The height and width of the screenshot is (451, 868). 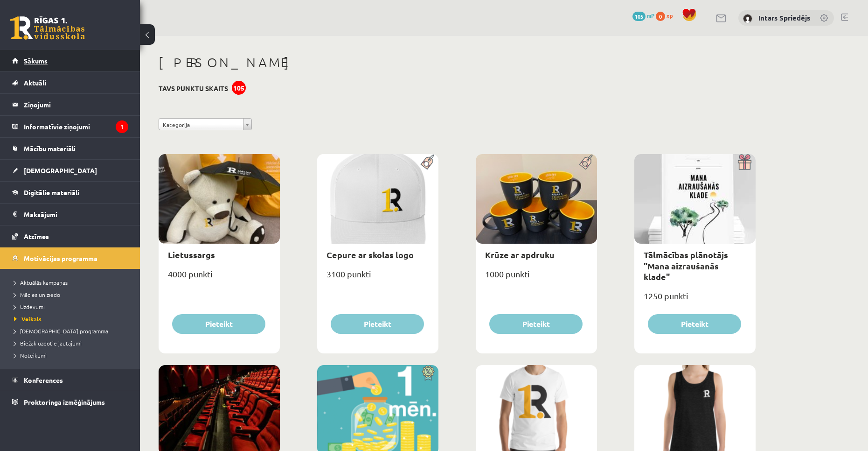 I want to click on span: Kategorija, so click(x=201, y=125).